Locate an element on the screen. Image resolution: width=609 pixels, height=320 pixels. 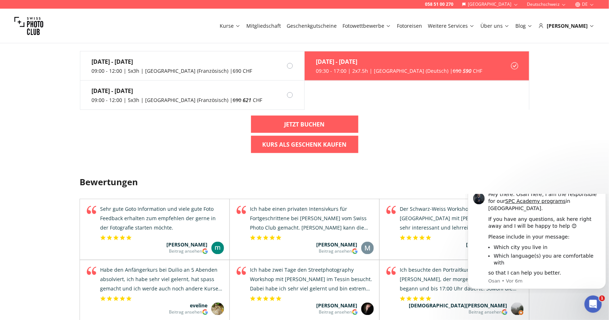
a: Geschenkgutscheine is located at coordinates (312, 26).